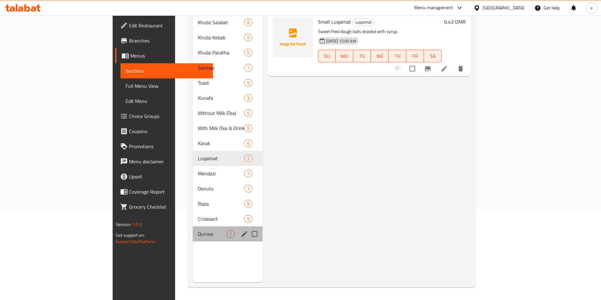 The width and height of the screenshot is (601, 300). Describe the element at coordinates (293, 38) in the screenshot. I see `img: Small Luqaimat` at that location.